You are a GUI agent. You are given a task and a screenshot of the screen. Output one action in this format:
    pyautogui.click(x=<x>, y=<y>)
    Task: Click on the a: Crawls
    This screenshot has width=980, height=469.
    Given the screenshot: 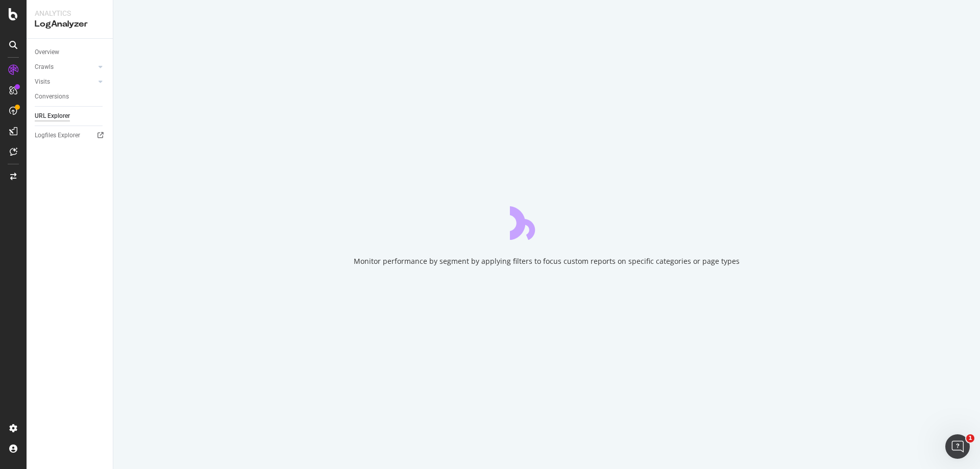 What is the action you would take?
    pyautogui.click(x=65, y=67)
    